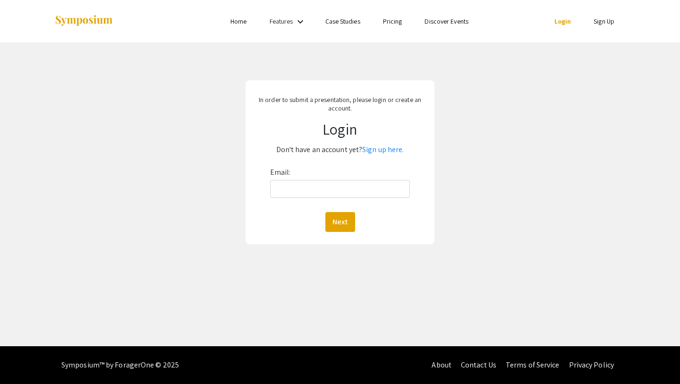  What do you see at coordinates (393, 21) in the screenshot?
I see `a: Pricing` at bounding box center [393, 21].